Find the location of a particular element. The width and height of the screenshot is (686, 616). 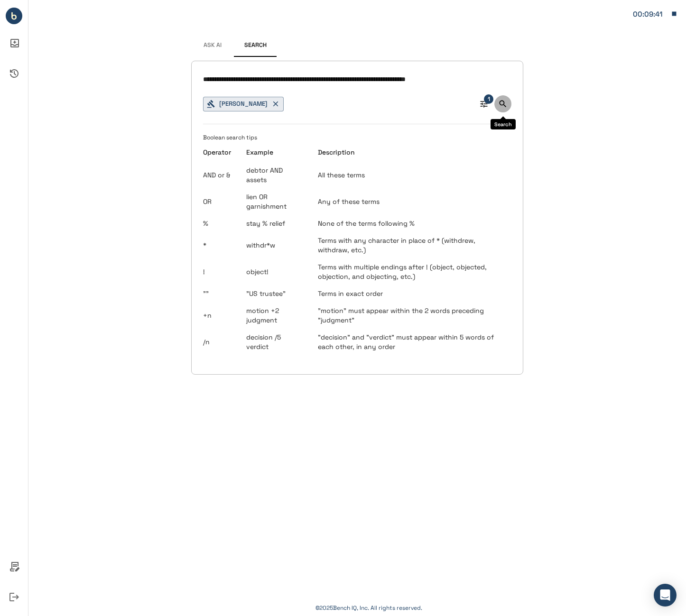

td: debtor AND assets is located at coordinates (274, 175).